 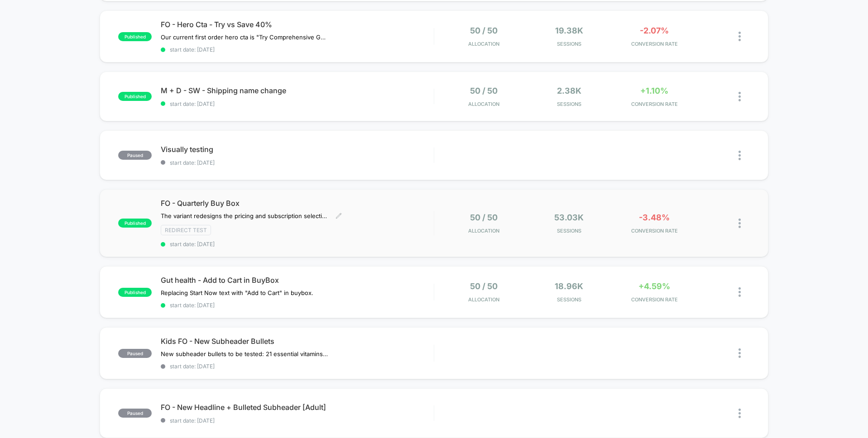 I want to click on span: New subheader bullets to be tested: 21 essential vitamins from 100% organic fruits & veggiesSuppo..., so click(x=245, y=354).